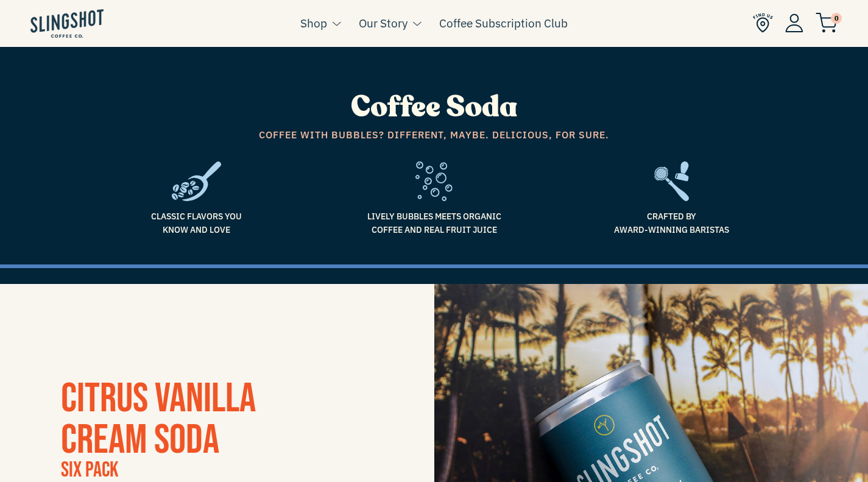 This screenshot has width=868, height=482. What do you see at coordinates (763, 23) in the screenshot?
I see `img: Find Us` at bounding box center [763, 23].